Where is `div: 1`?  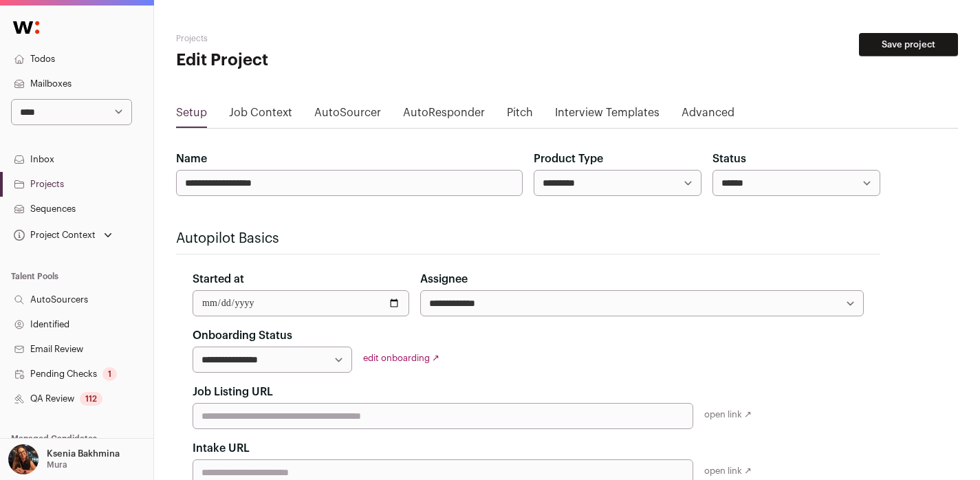 div: 1 is located at coordinates (109, 374).